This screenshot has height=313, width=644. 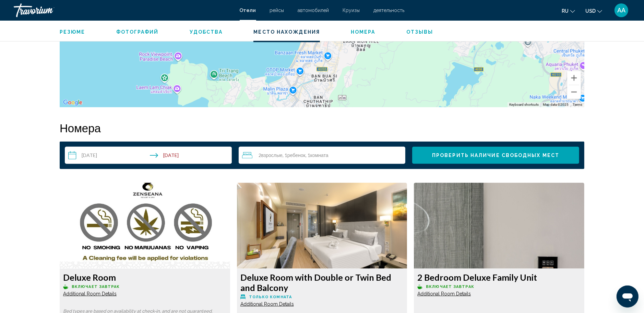 I want to click on a: рейсы, so click(x=277, y=10).